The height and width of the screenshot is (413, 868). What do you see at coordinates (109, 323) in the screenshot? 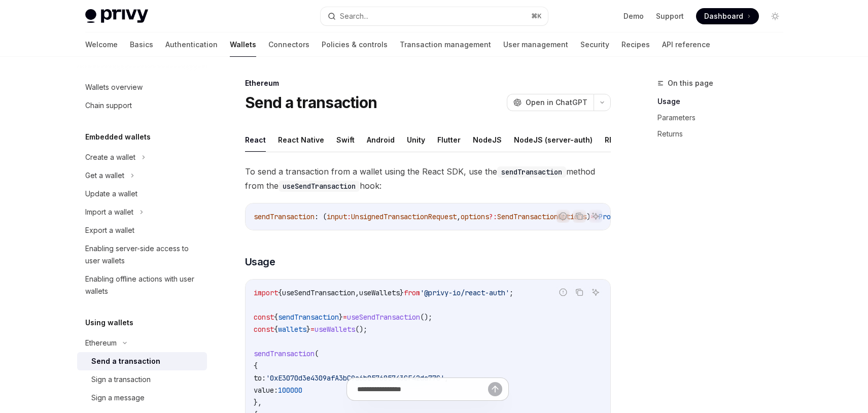
I see `h5: Using wallets` at bounding box center [109, 323].